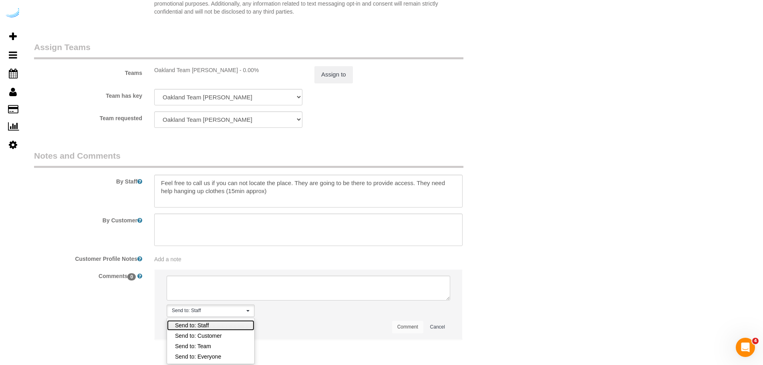  I want to click on legend: Notes and Comments, so click(249, 159).